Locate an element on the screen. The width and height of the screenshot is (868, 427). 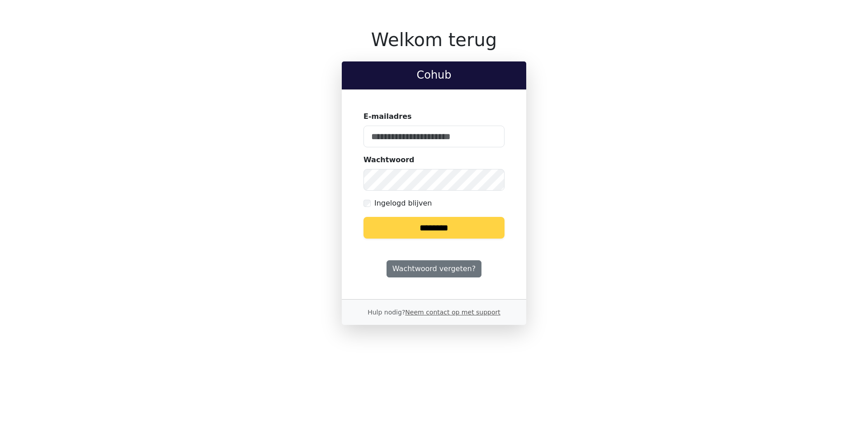
h1: Welkom terug is located at coordinates (434, 40).